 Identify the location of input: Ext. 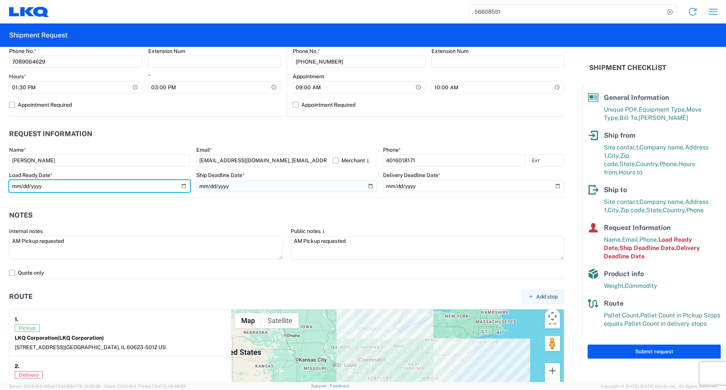
(547, 160).